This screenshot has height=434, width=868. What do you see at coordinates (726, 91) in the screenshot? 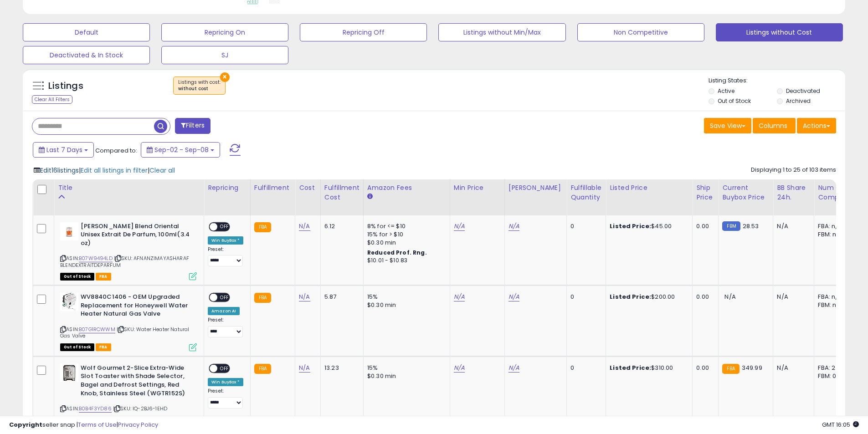
I see `label: Active` at bounding box center [726, 91].